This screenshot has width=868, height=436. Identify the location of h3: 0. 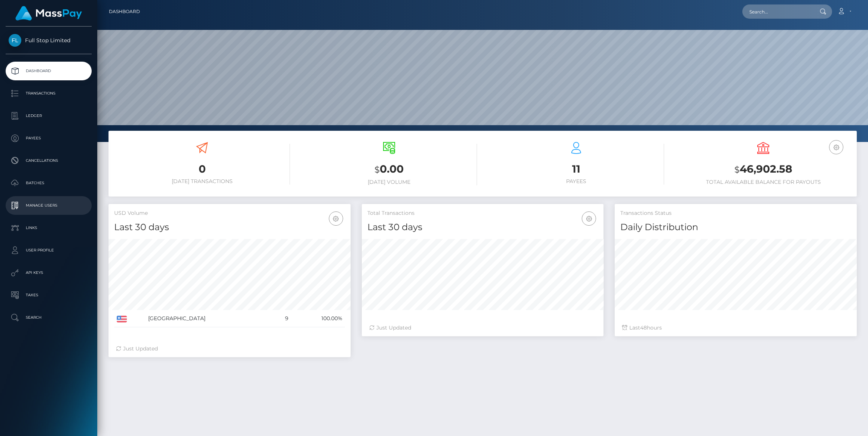
(202, 169).